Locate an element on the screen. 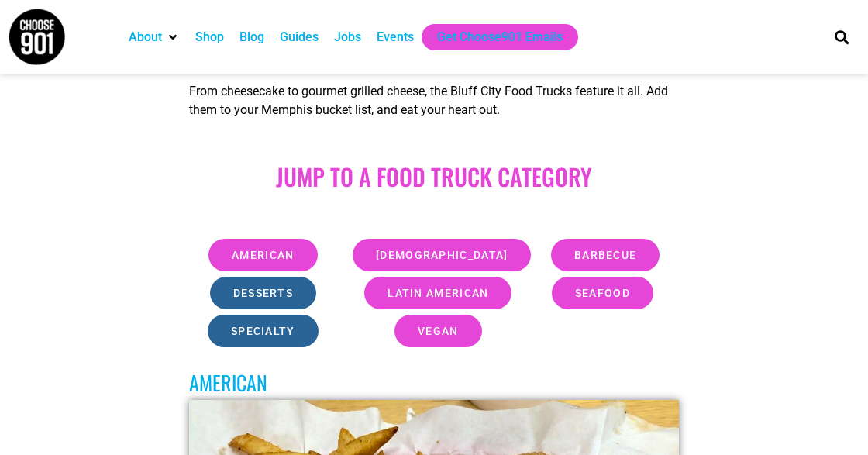 Image resolution: width=868 pixels, height=455 pixels. a: Jobs is located at coordinates (347, 37).